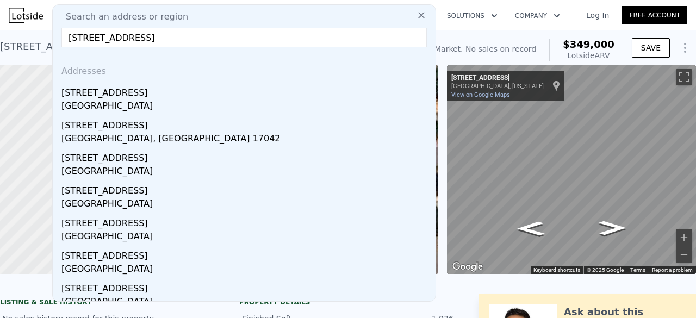 The height and width of the screenshot is (318, 696). I want to click on span: Search an address or region, so click(122, 17).